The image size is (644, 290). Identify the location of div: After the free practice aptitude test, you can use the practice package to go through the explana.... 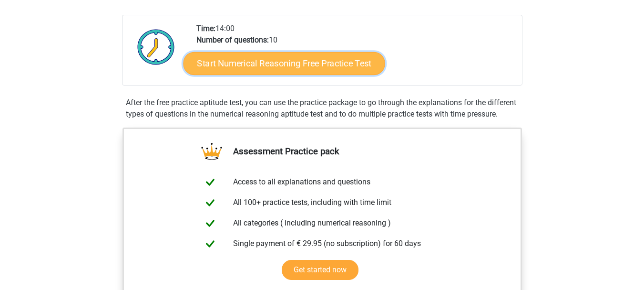
(322, 108).